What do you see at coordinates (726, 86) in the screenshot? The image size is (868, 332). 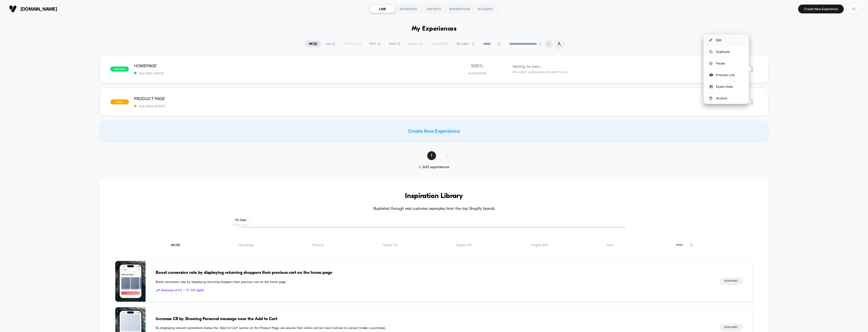 I see `div: Export Data` at bounding box center [726, 86].